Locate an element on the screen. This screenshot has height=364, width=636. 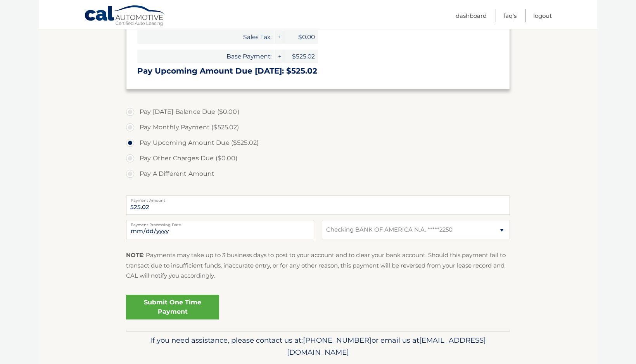
input: Payment Amount is located at coordinates (318, 205).